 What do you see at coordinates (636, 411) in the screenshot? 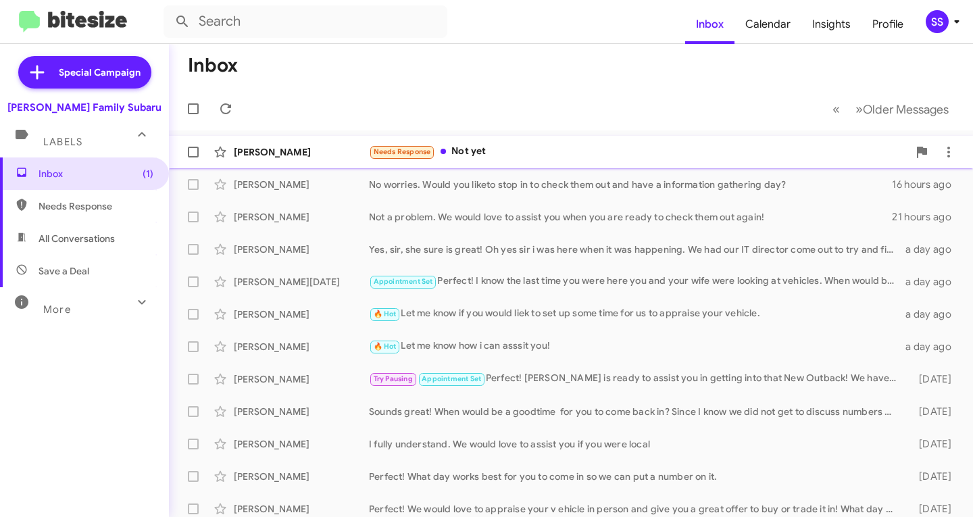
I see `div: Sounds great! When would be a goodtime for you to come back in? Since I know we did not get to di...` at bounding box center [636, 411].